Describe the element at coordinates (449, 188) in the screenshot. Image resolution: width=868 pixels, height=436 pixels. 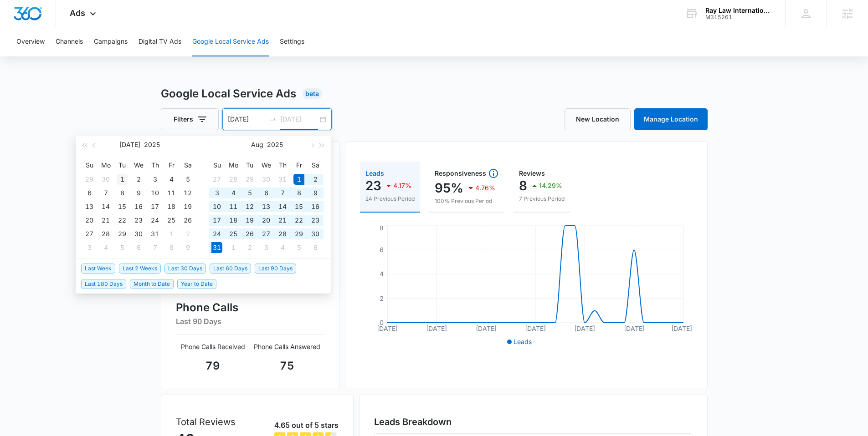
I see `p: 95%` at that location.